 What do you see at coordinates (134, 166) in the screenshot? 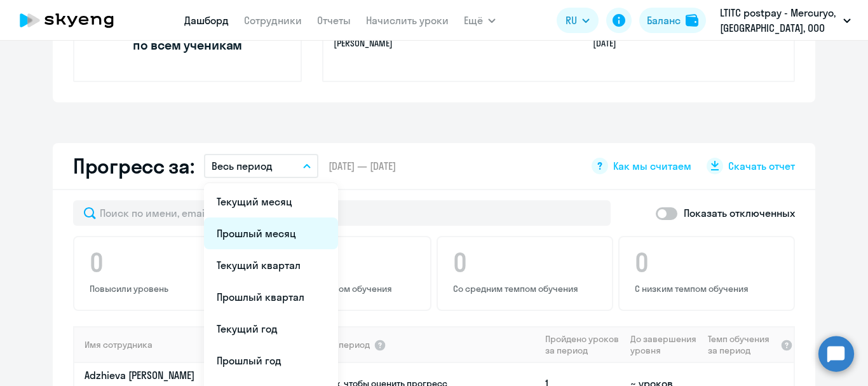
I see `h2: Прогресс за:` at bounding box center [134, 166].